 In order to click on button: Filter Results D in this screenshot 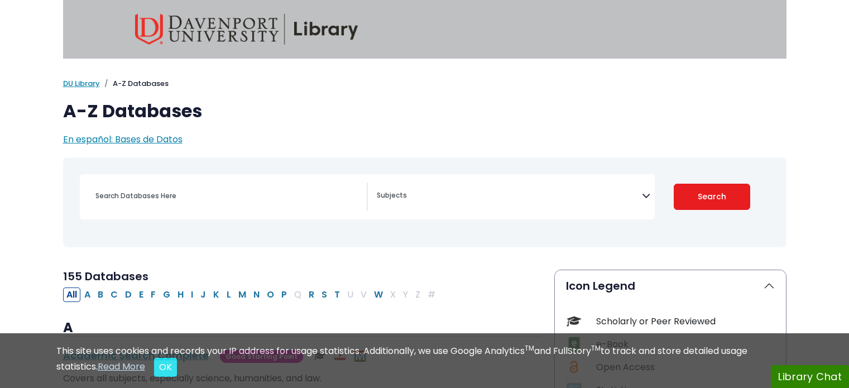, I will do `click(128, 295)`.